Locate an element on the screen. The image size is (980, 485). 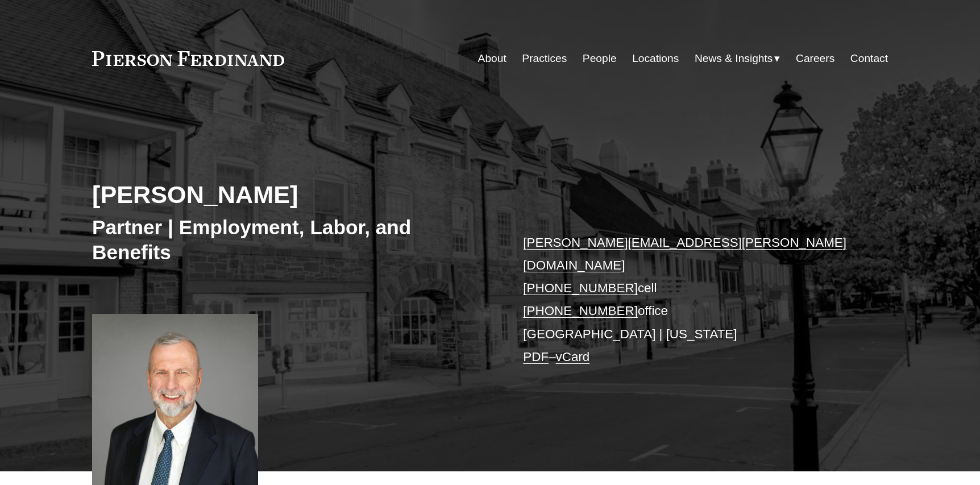
a: folder dropdown is located at coordinates (737, 59).